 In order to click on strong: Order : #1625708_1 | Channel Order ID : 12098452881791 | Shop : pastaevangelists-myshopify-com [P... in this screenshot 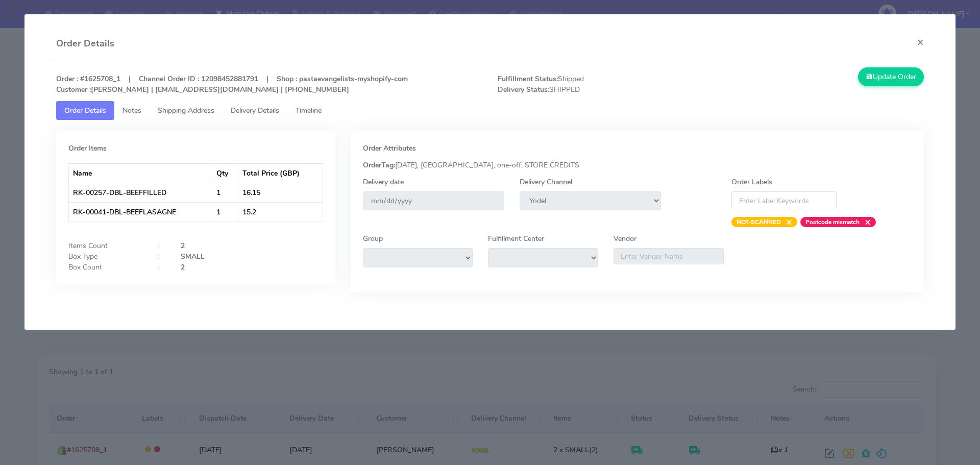, I will do `click(232, 84)`.